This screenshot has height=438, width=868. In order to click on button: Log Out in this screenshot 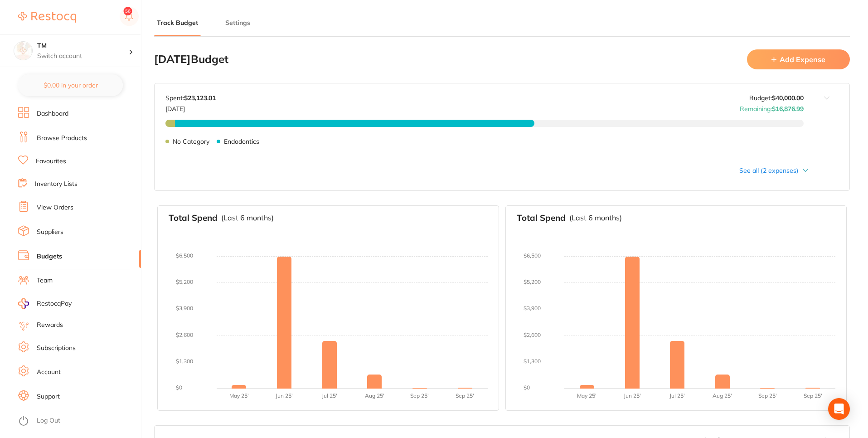, I will do `click(78, 421)`.